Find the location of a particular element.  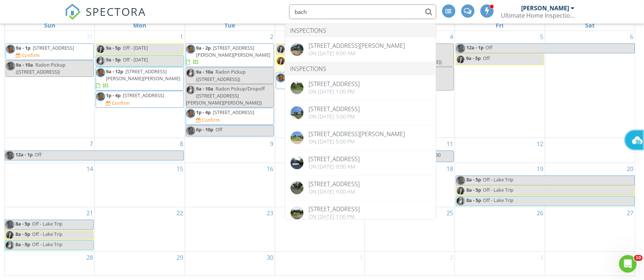

td: Go to September 24, 2025 is located at coordinates (320, 229).